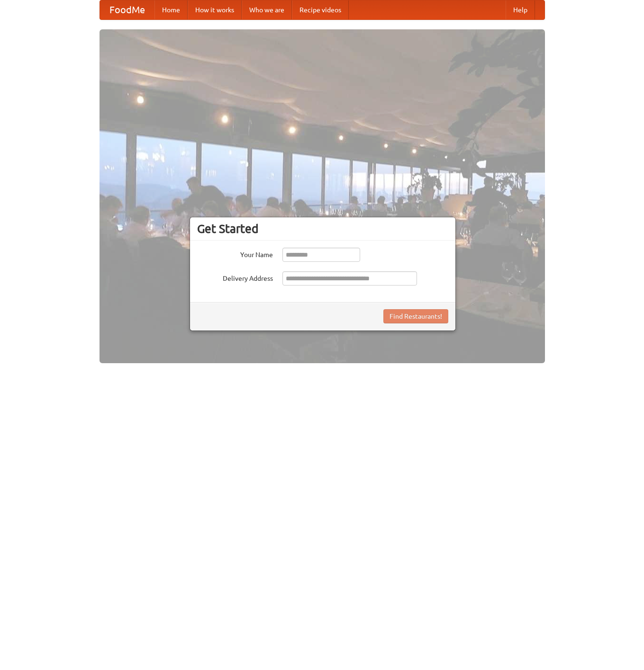  Describe the element at coordinates (127, 10) in the screenshot. I see `a: FoodMe` at that location.